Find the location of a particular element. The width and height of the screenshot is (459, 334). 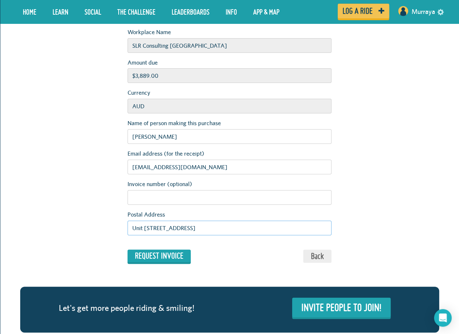

a: The Challenge is located at coordinates (136, 12).